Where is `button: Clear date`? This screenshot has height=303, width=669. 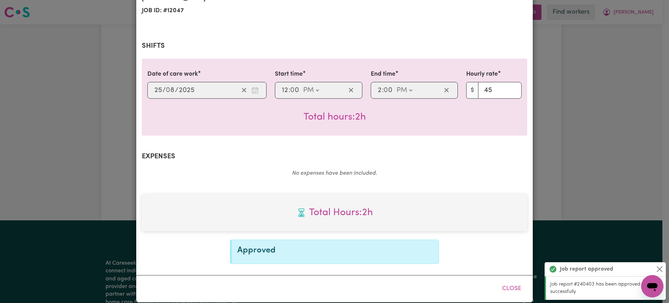 button: Clear date is located at coordinates (244, 90).